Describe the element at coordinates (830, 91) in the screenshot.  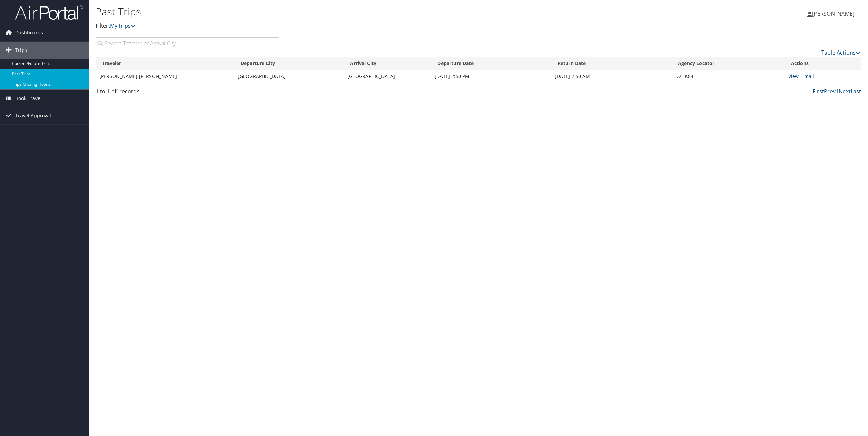
I see `a: Prev` at that location.